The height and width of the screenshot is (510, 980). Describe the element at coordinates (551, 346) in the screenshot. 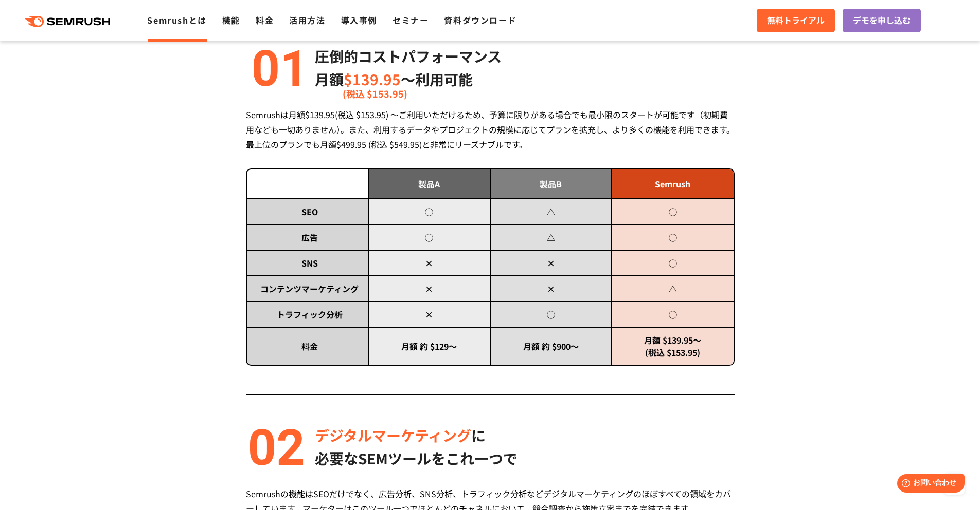

I see `td: 月額 約 $900～` at that location.